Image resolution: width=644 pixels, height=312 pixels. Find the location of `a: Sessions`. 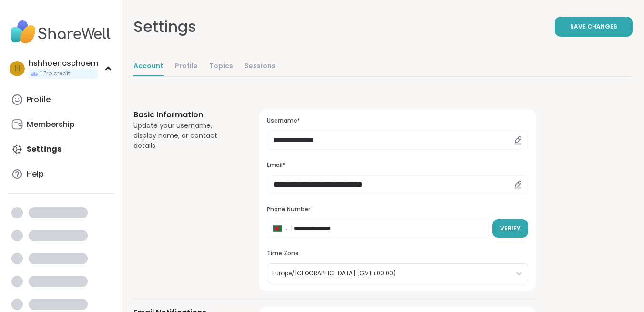

a: Sessions is located at coordinates (260, 67).